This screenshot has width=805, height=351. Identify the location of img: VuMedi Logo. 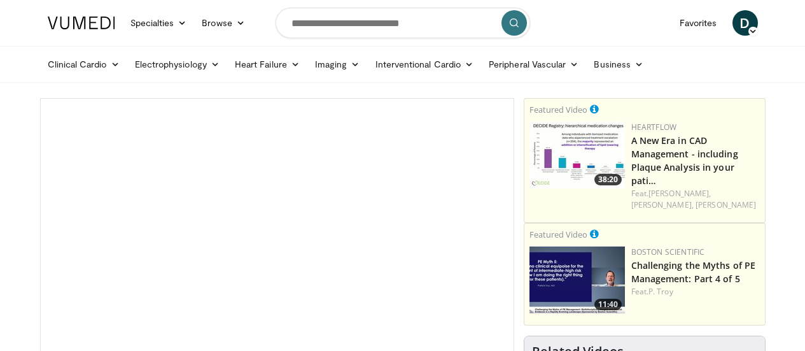
(81, 23).